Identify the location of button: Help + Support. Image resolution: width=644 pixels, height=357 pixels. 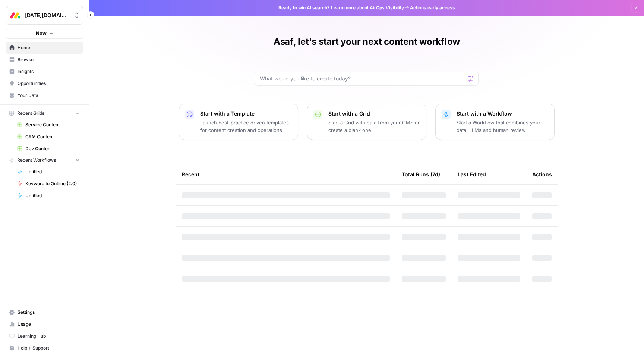
(44, 348).